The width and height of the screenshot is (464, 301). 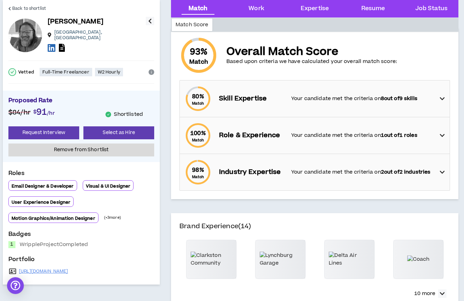 I want to click on p: Visual & UI Designer, so click(x=108, y=186).